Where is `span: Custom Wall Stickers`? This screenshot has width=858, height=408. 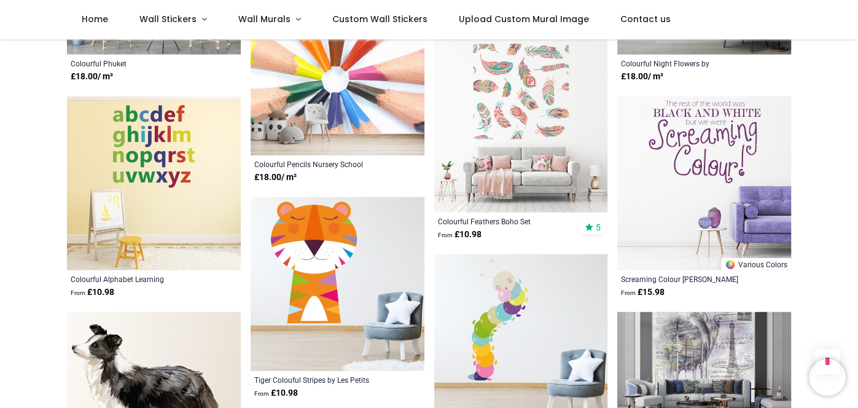
span: Custom Wall Stickers is located at coordinates (380, 19).